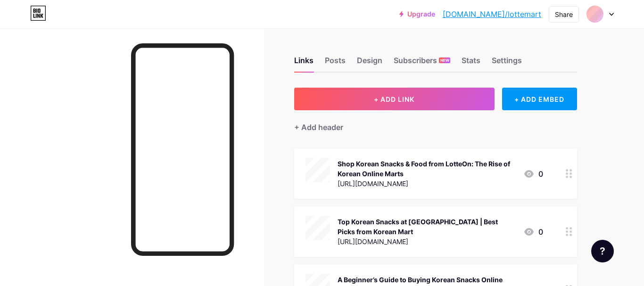  Describe the element at coordinates (507, 63) in the screenshot. I see `div: Settings` at that location.